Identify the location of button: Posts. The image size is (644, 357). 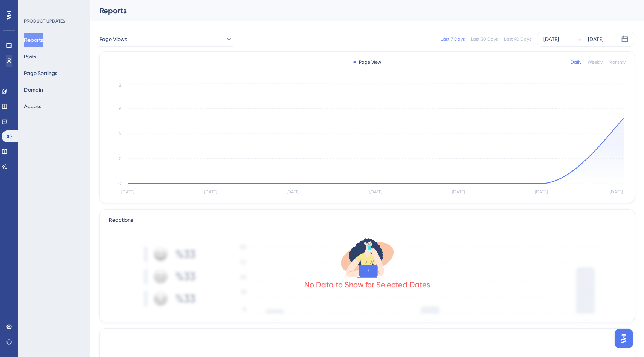
(30, 56).